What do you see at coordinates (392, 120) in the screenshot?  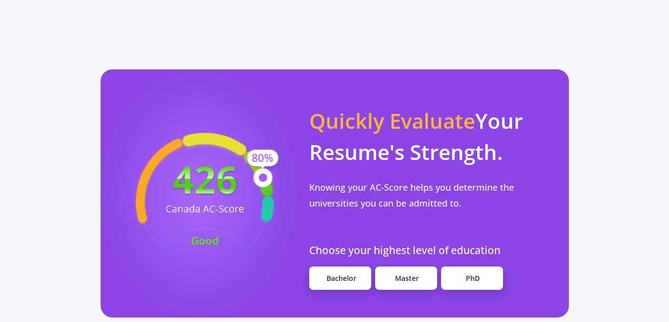 I see `span: Quickly Evaluate` at bounding box center [392, 120].